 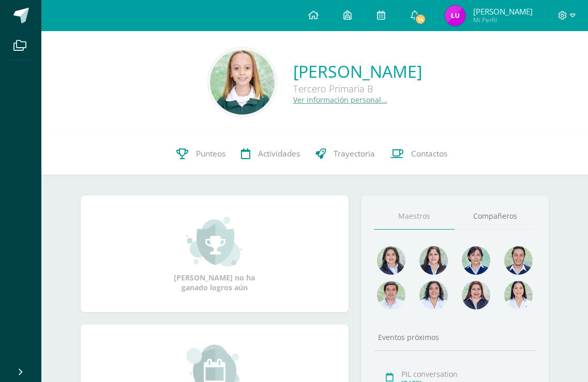 What do you see at coordinates (345, 154) in the screenshot?
I see `a: Trayectoria` at bounding box center [345, 154].